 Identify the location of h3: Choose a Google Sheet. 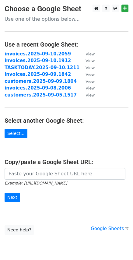
(66, 9).